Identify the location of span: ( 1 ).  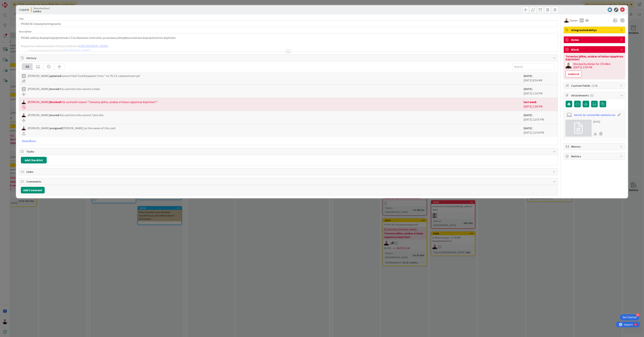
(592, 95).